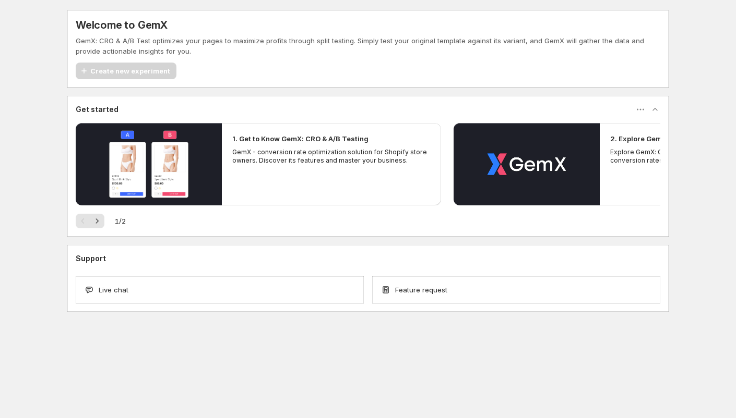  What do you see at coordinates (91, 259) in the screenshot?
I see `h3: Support` at bounding box center [91, 259].